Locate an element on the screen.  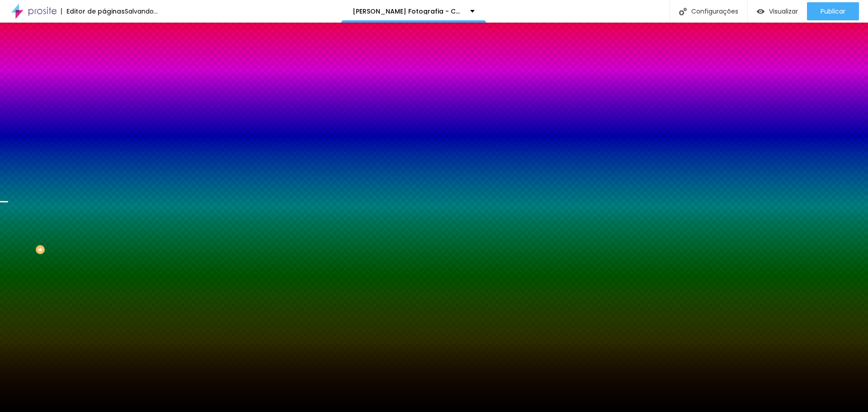
img: view-1.svg is located at coordinates (760, 11).